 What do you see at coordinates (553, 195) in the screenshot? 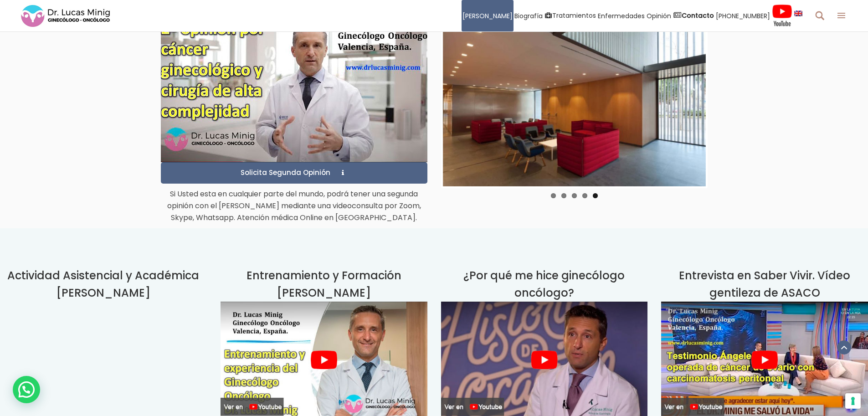
I see `a: 1` at bounding box center [553, 195].